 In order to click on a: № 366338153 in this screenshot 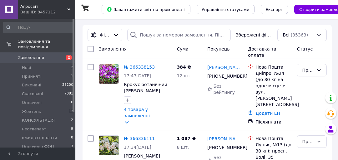, I will do `click(139, 67)`.